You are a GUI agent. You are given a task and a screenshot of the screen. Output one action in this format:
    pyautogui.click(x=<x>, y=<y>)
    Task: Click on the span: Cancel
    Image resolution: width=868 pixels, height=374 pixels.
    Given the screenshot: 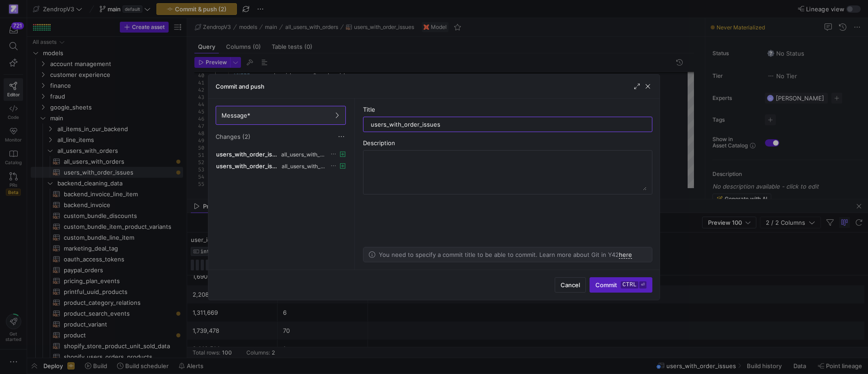 What is the action you would take?
    pyautogui.click(x=570, y=285)
    